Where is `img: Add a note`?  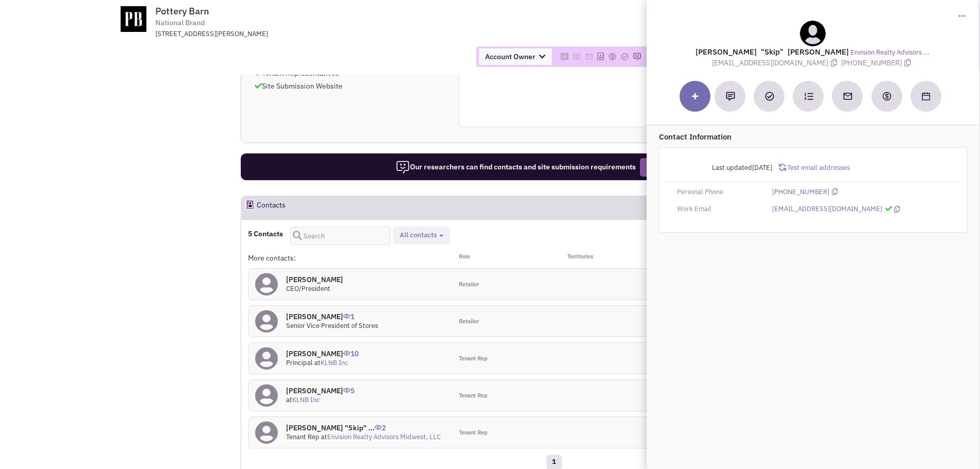 img: Add a note is located at coordinates (731, 96).